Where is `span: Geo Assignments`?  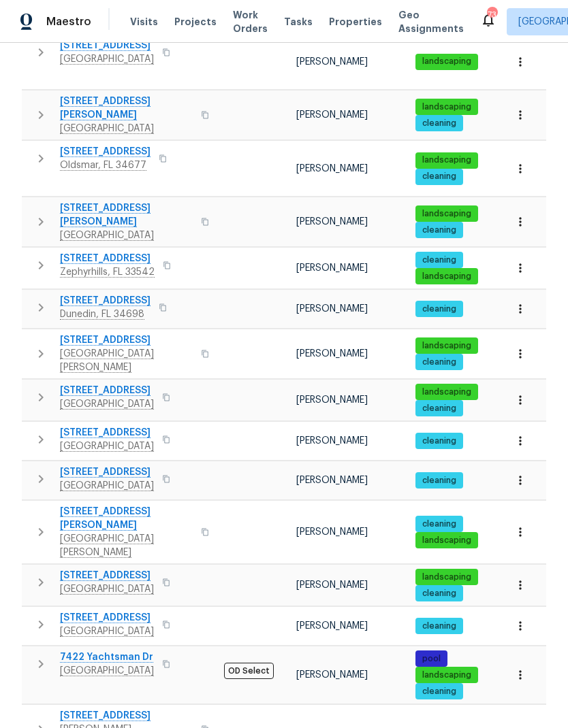 span: Geo Assignments is located at coordinates (431, 22).